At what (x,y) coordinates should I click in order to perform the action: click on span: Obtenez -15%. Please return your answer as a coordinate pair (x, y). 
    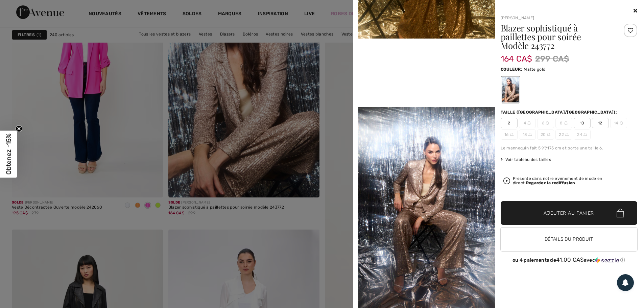
    Looking at the image, I should click on (8, 154).